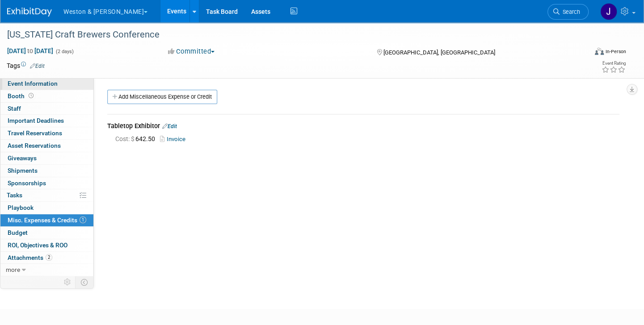  I want to click on td: Toggle Event Tabs, so click(85, 283).